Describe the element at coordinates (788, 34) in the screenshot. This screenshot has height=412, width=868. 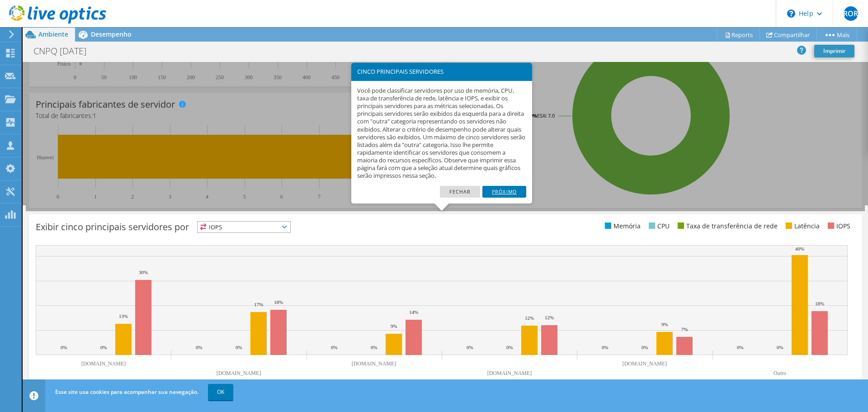
I see `a: Compartilhar` at that location.